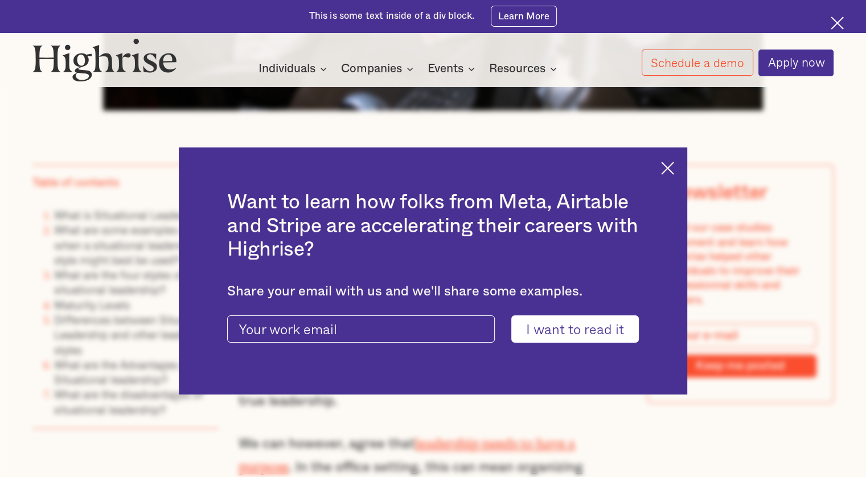 This screenshot has height=477, width=866. I want to click on a: Apply now, so click(796, 63).